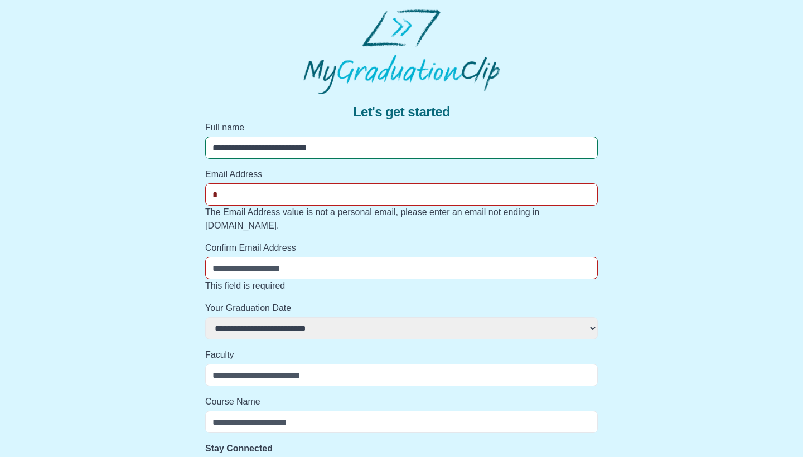 This screenshot has height=457, width=803. What do you see at coordinates (401, 51) in the screenshot?
I see `img: MyGraduationClip` at bounding box center [401, 51].